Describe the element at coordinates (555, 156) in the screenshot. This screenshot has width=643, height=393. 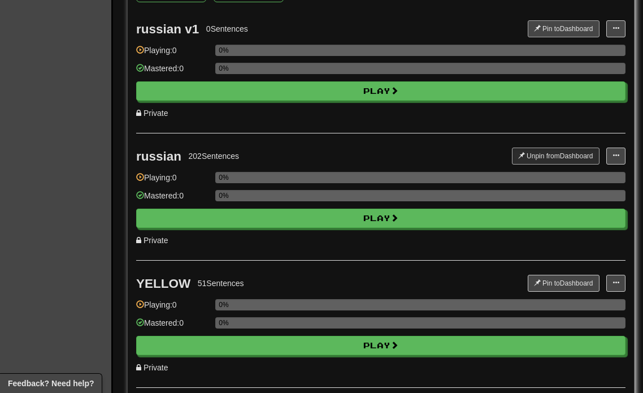
I see `button: Unpin fromDashboard` at that location.